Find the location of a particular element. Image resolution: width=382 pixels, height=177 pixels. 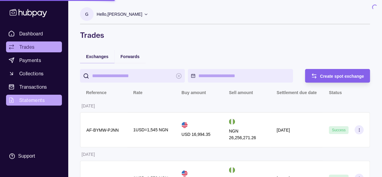

span: Exchanges is located at coordinates (97, 57).